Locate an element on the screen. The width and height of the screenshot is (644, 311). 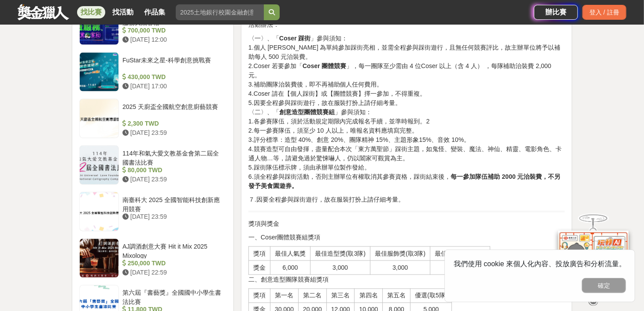
a: 找比賽 is located at coordinates (91, 12).